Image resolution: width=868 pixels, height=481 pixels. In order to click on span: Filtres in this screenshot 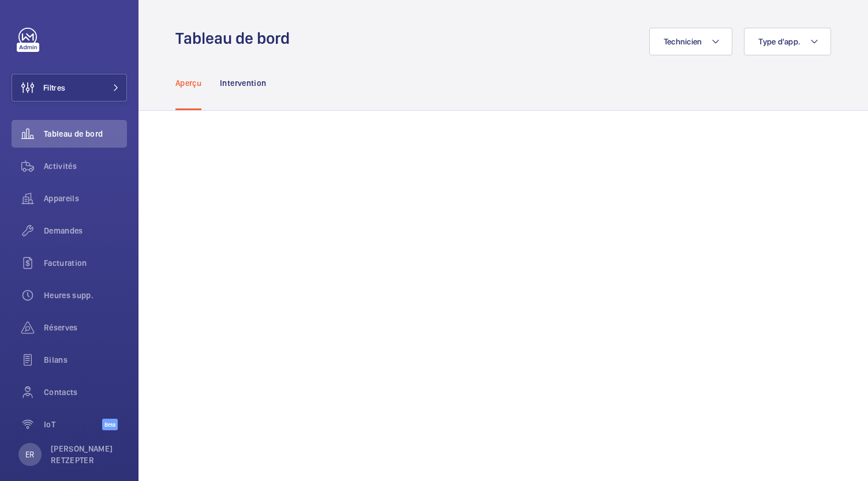, I will do `click(54, 88)`.